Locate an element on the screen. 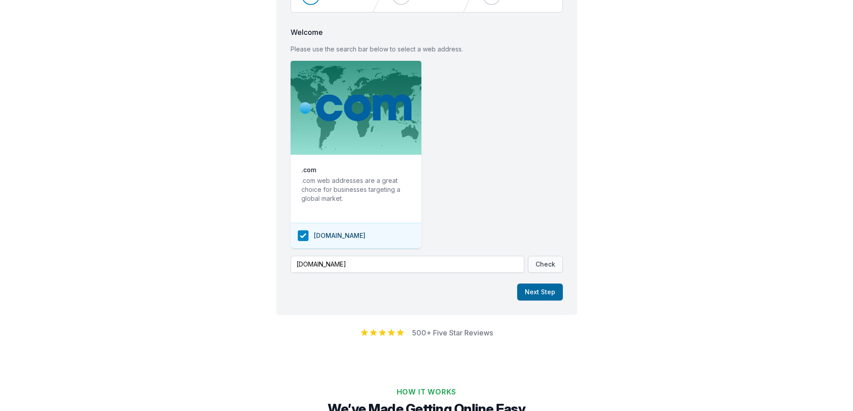  span: Welcome is located at coordinates (427, 32).